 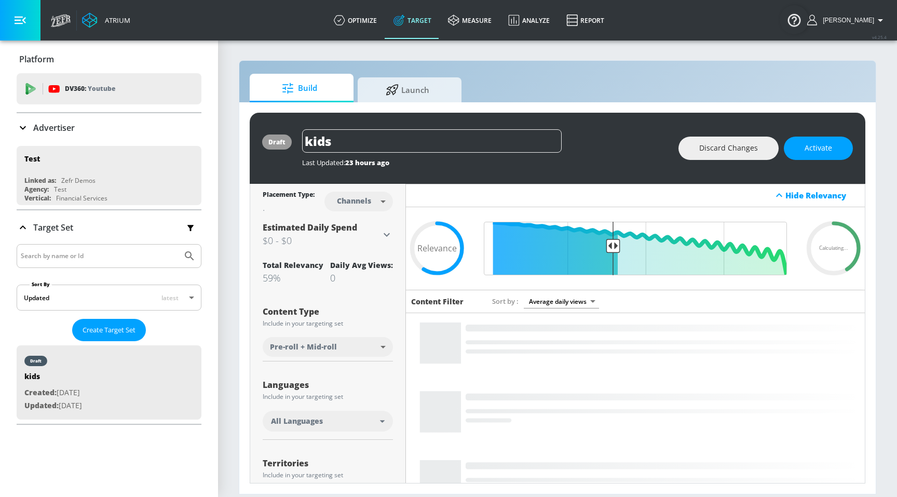 What do you see at coordinates (288, 195) in the screenshot?
I see `div: Placement Type:` at bounding box center [288, 195].